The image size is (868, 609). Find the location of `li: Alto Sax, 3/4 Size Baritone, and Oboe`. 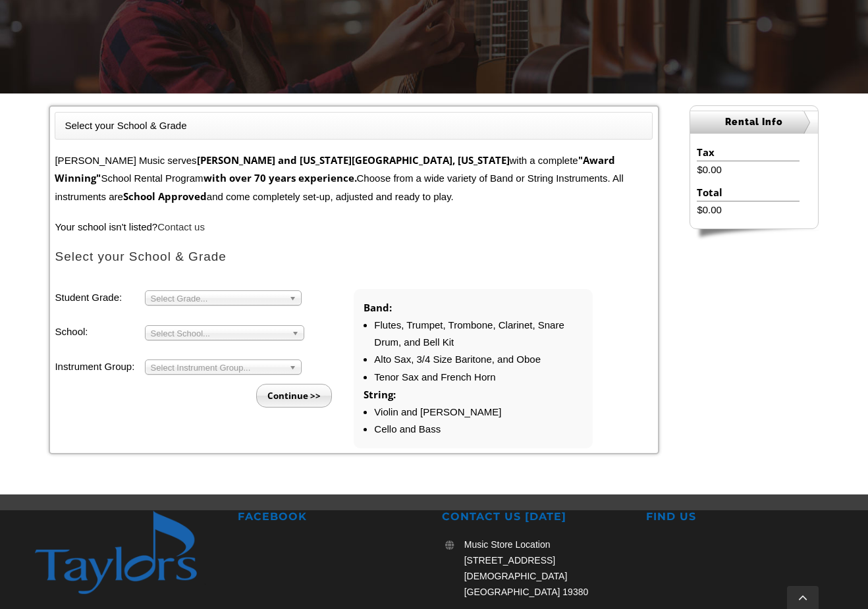

li: Alto Sax, 3/4 Size Baritone, and Oboe is located at coordinates (479, 360).